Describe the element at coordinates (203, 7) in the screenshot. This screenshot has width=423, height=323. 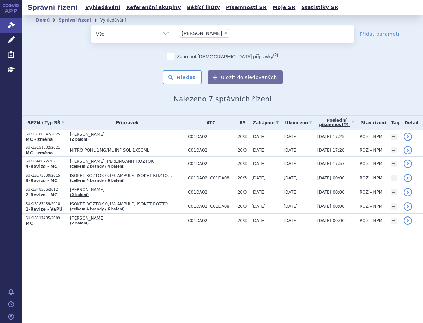
I see `a: Běžící lhůty` at that location.